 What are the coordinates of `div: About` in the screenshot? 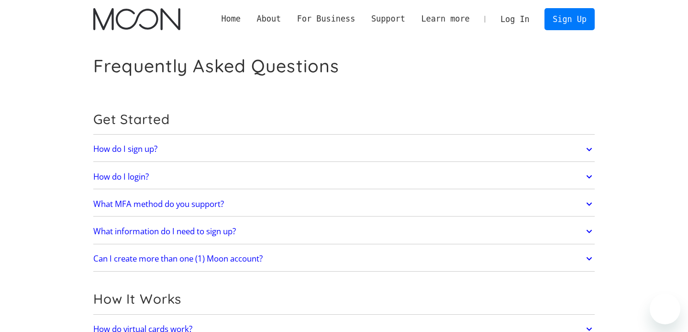 It's located at (269, 19).